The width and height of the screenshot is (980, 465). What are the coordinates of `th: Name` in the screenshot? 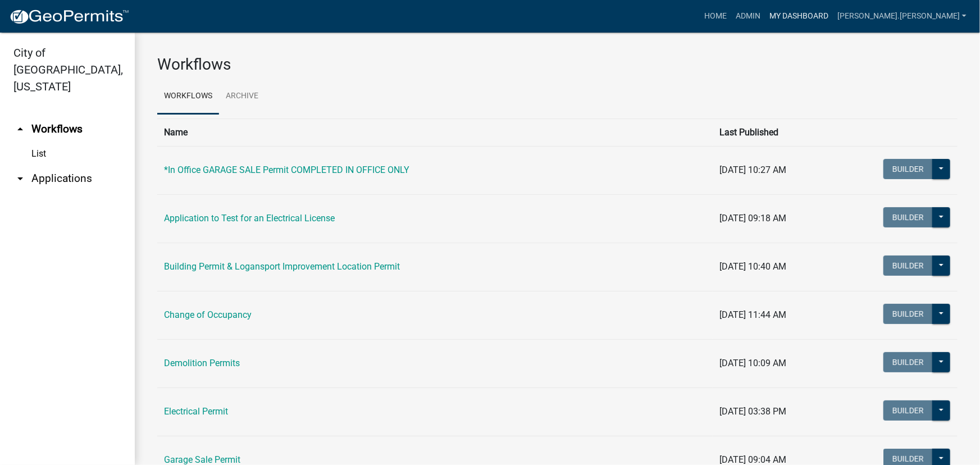 It's located at (434, 132).